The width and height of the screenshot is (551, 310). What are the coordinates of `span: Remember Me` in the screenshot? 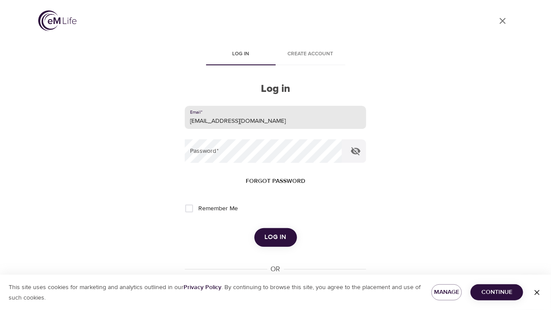 It's located at (218, 208).